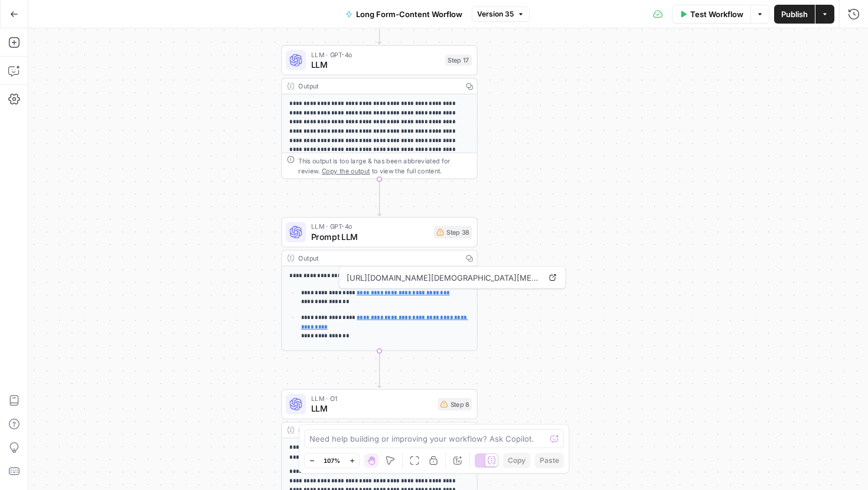  I want to click on div: Step 17, so click(458, 59).